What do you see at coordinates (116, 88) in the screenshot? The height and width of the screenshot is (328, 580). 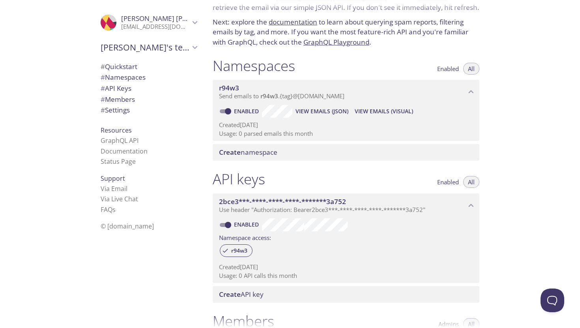 I see `span: API Keys` at bounding box center [116, 88].